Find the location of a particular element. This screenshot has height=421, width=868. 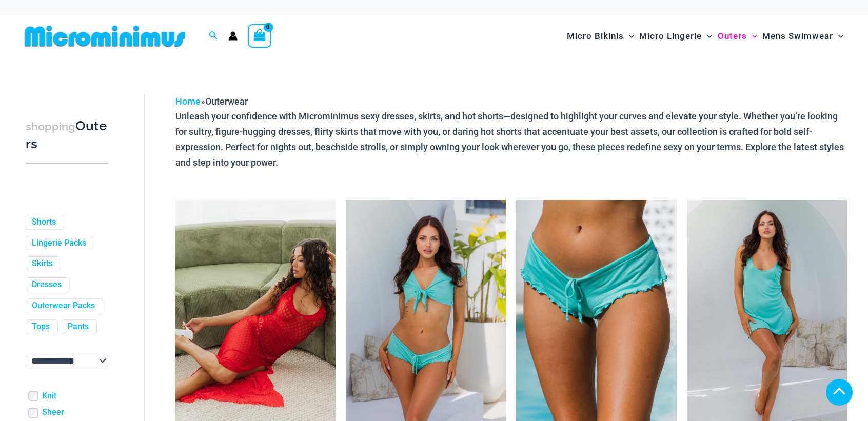

img: MM SHOP LOGO FLAT is located at coordinates (105, 36).